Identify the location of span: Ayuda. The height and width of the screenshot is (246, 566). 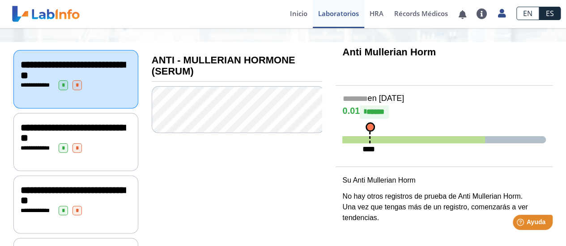
(50, 11).